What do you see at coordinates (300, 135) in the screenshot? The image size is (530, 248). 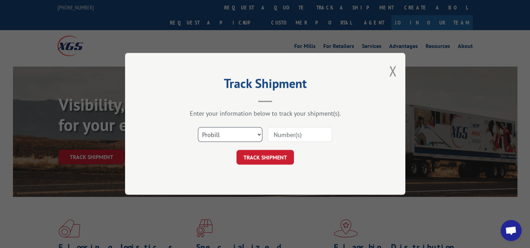 I see `input: Number(s)` at bounding box center [300, 135].